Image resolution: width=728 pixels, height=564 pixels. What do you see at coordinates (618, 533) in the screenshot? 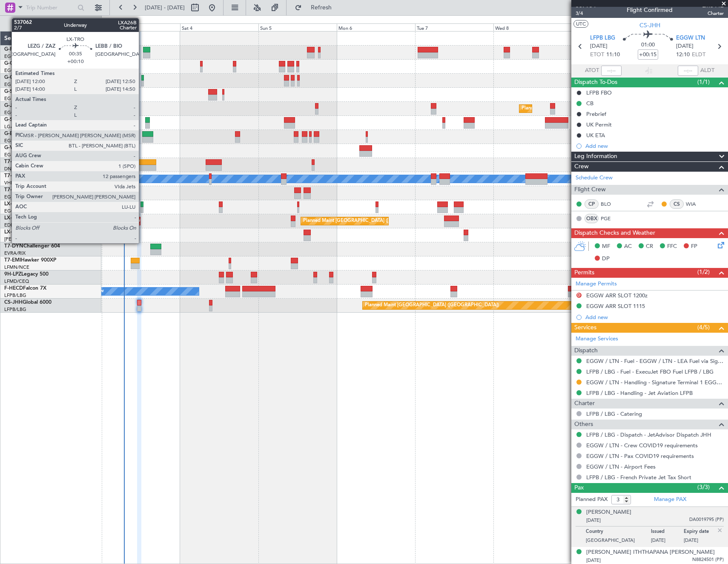
I see `p: Country` at bounding box center [618, 533].